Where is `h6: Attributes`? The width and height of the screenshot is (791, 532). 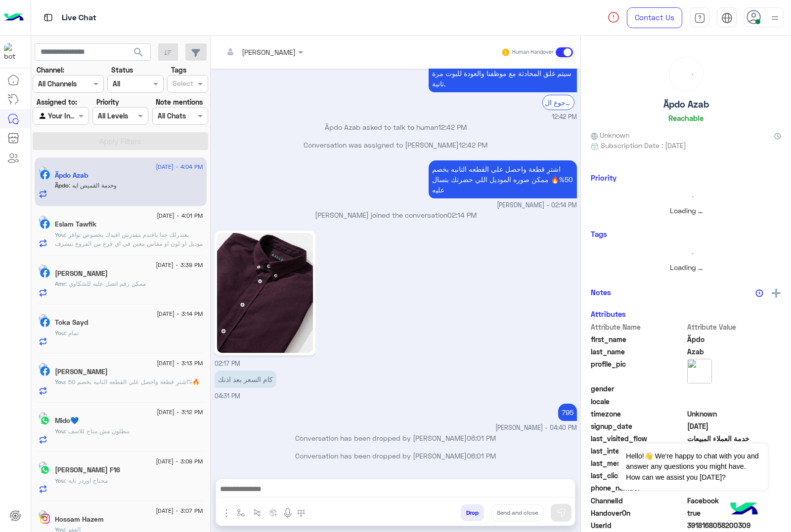
h6: Attributes is located at coordinates (608, 314).